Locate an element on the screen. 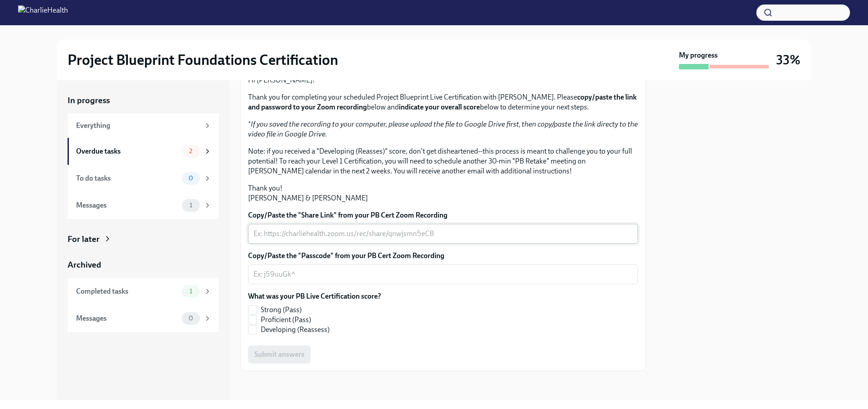 This screenshot has width=868, height=409. a: Messages0 is located at coordinates (143, 318).